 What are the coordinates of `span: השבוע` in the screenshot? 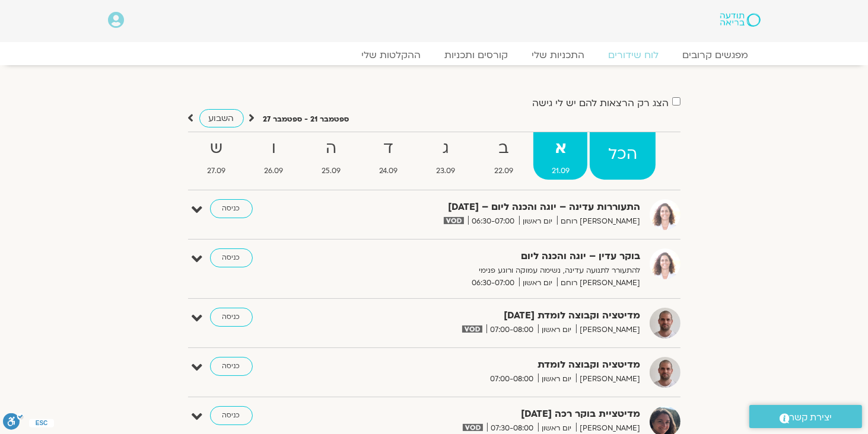 It's located at (221, 118).